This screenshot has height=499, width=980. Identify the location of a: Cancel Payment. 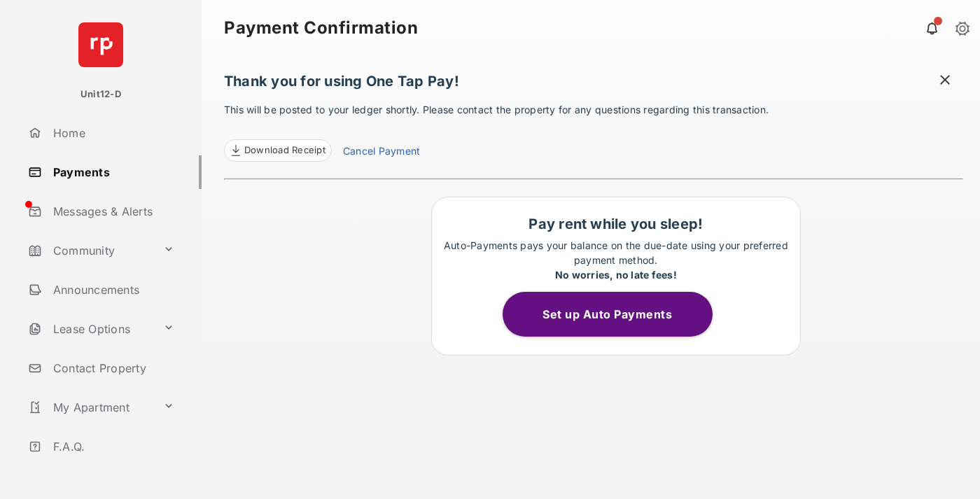
(382, 153).